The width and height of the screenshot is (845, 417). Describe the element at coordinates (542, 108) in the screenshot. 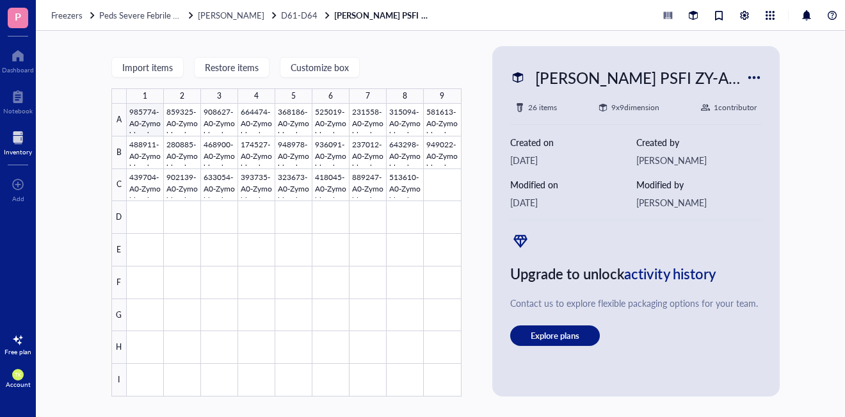

I see `div: 26 items` at that location.